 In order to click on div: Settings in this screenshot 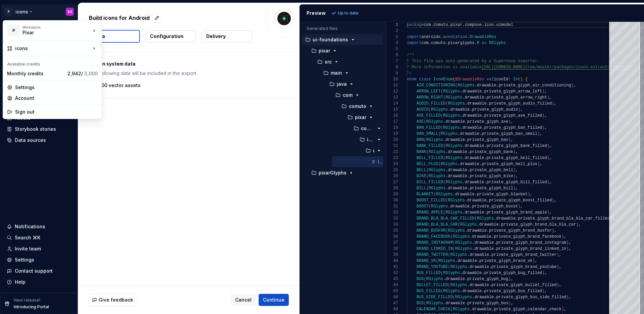, I will do `click(56, 88)`.